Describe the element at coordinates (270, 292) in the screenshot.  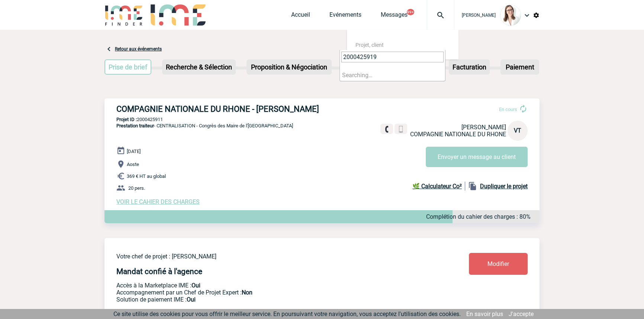
I see `p: Prestation payante` at that location.